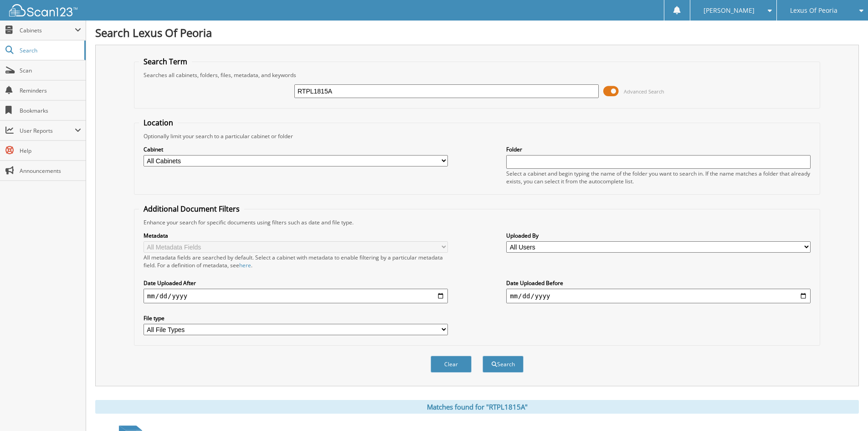  Describe the element at coordinates (659, 149) in the screenshot. I see `label: Folder` at that location.